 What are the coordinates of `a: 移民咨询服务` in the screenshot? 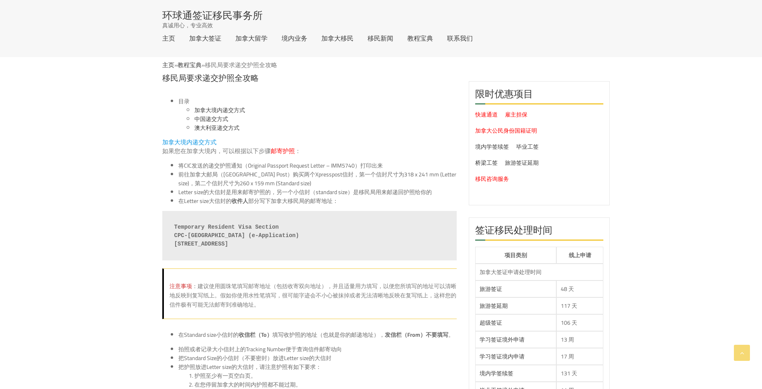 It's located at (492, 179).